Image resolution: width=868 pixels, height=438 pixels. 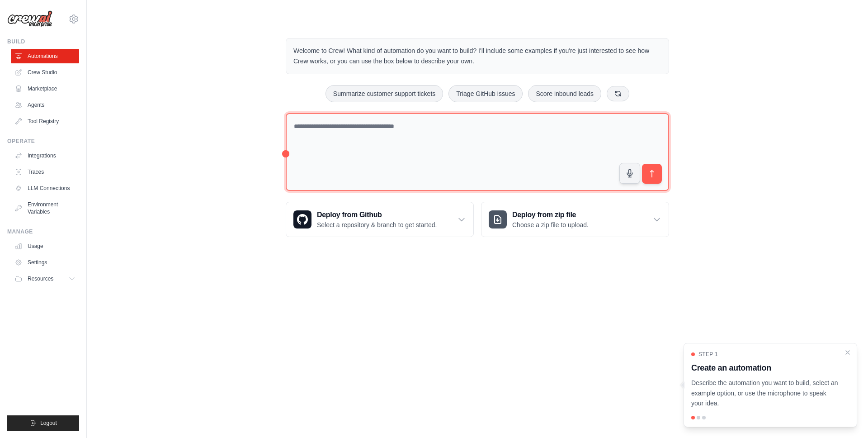 What do you see at coordinates (550, 215) in the screenshot?
I see `h3: Deploy from zip file` at bounding box center [550, 215].